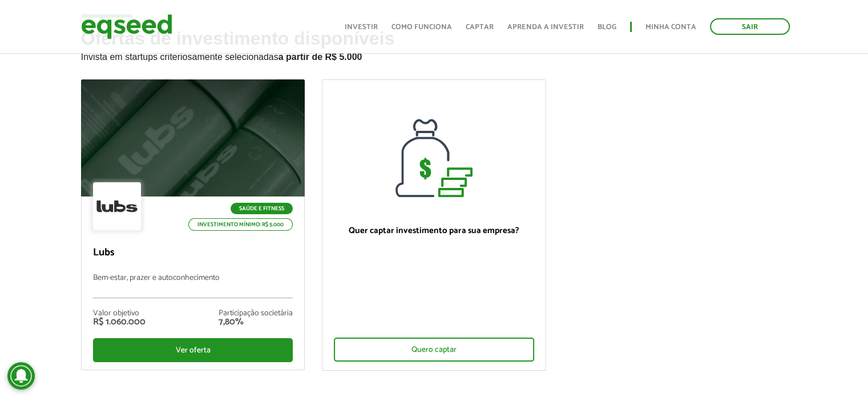 The width and height of the screenshot is (868, 397). I want to click on a: Aprenda a investir, so click(546, 27).